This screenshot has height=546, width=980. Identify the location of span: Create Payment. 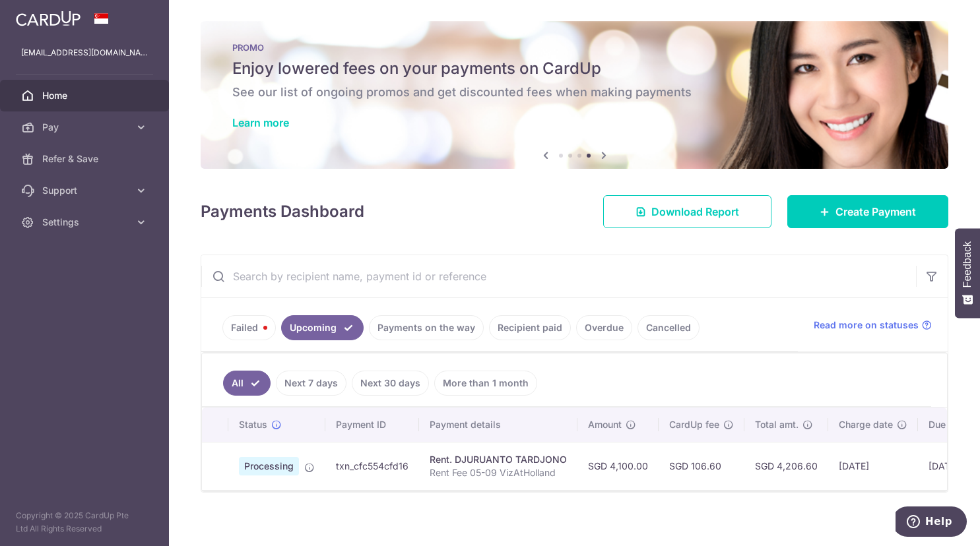
(876, 212).